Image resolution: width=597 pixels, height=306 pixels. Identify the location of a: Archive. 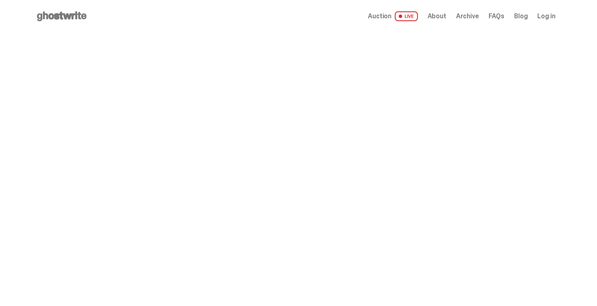
(467, 16).